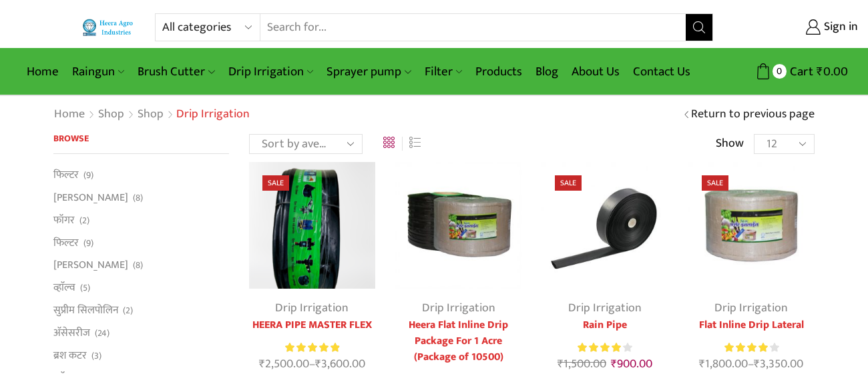 The image size is (868, 374). Describe the element at coordinates (832, 71) in the screenshot. I see `bdi: 0.00` at that location.